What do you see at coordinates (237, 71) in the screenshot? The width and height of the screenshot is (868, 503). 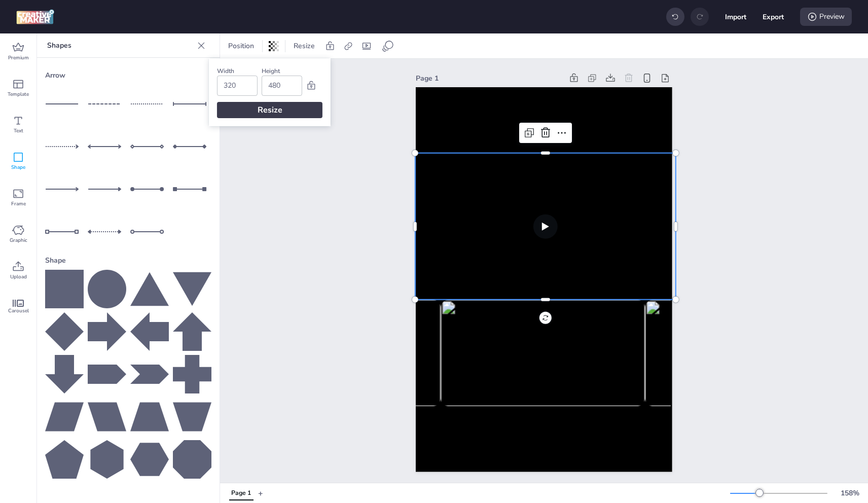 I see `div: Width` at bounding box center [237, 71].